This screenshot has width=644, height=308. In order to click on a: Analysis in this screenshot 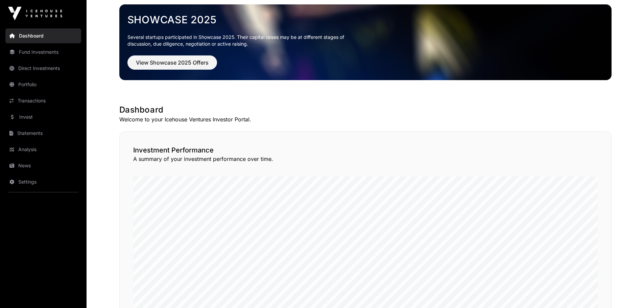, I will do `click(43, 149)`.